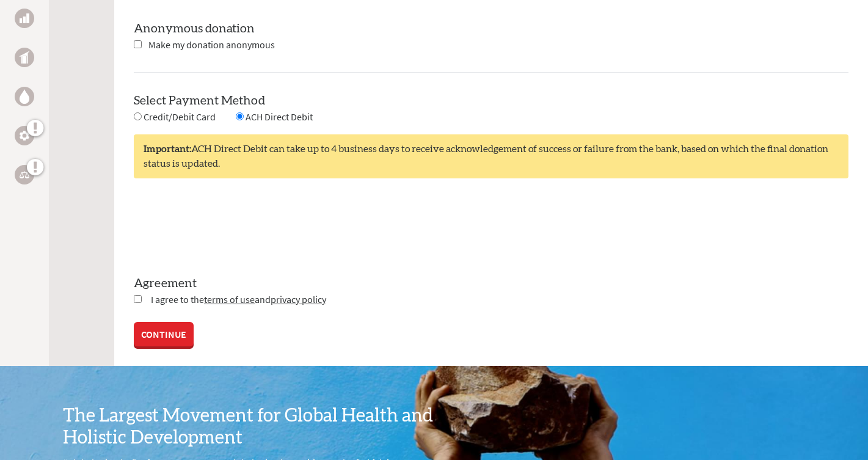 This screenshot has height=460, width=868. What do you see at coordinates (491, 157) in the screenshot?
I see `div: ACH Direct Debit can take up to 4 business days to receive acknowledgement of success or failure ...` at bounding box center [491, 157].